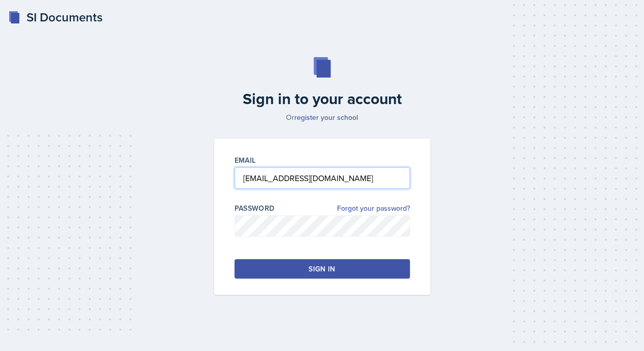 Image resolution: width=644 pixels, height=351 pixels. Describe the element at coordinates (322, 117) in the screenshot. I see `p: Or` at that location.